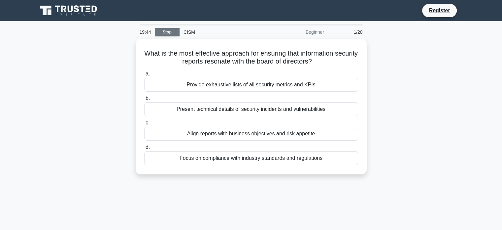 This screenshot has width=502, height=230. What do you see at coordinates (167, 32) in the screenshot?
I see `a: Stop` at bounding box center [167, 32].